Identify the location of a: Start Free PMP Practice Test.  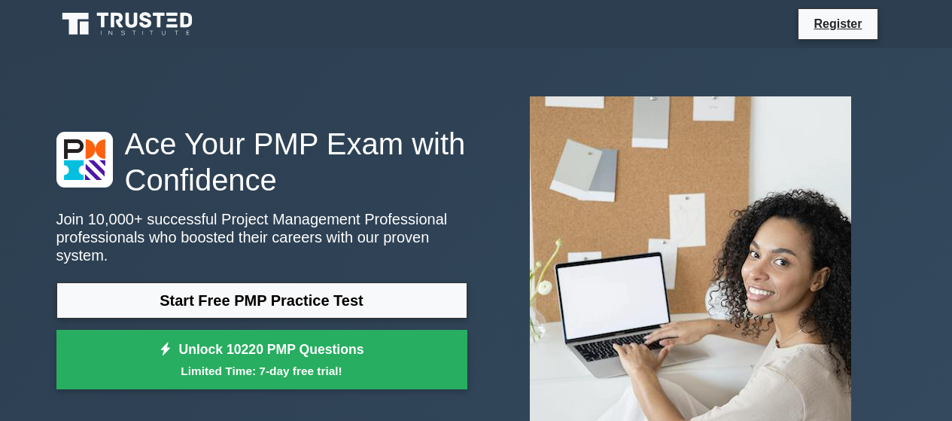
(262, 300).